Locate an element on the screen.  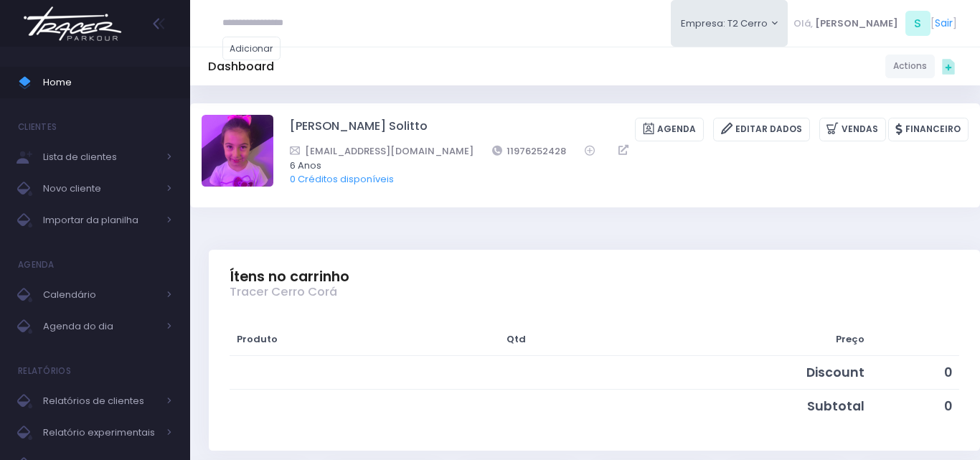
span: 6 Anos is located at coordinates (620, 165).